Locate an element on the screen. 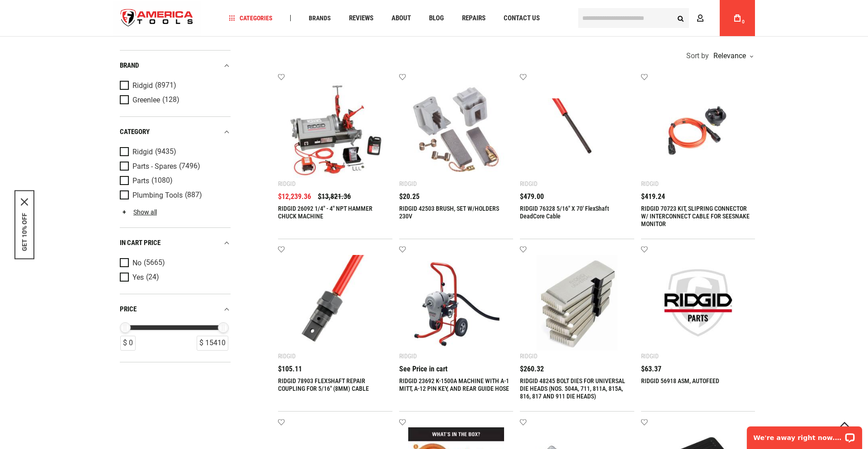 This screenshot has height=449, width=868. span: $479.00 is located at coordinates (531, 197).